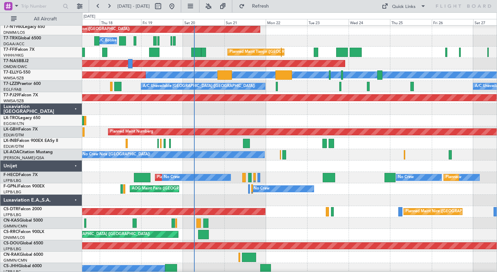 This screenshot has width=497, height=272. I want to click on div: Planned Maint Nurnberg, so click(131, 132).